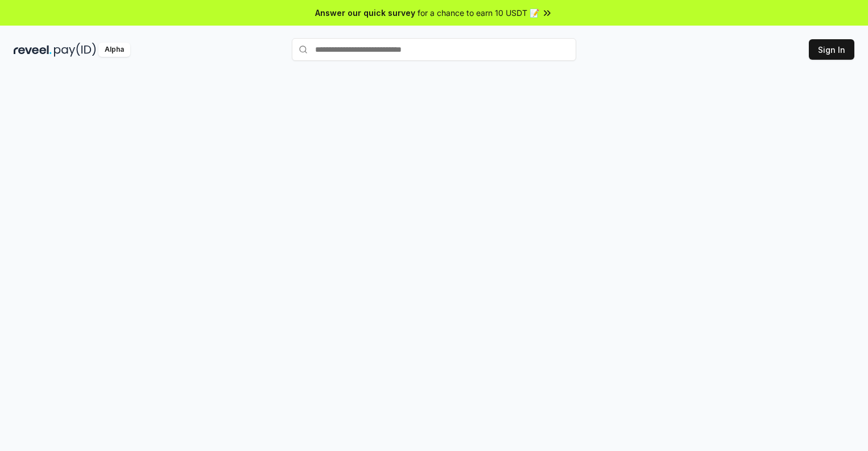  What do you see at coordinates (479, 13) in the screenshot?
I see `span: for a chance to earn 10 USDT 📝` at bounding box center [479, 13].